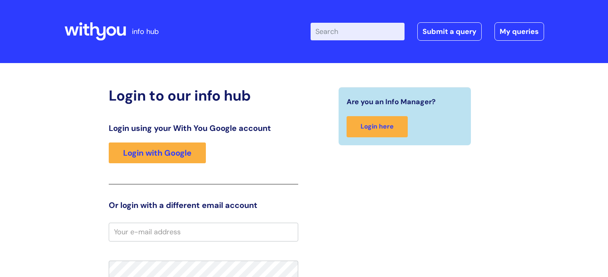  What do you see at coordinates (203, 128) in the screenshot?
I see `h3: Login using your With You Google account` at bounding box center [203, 128].